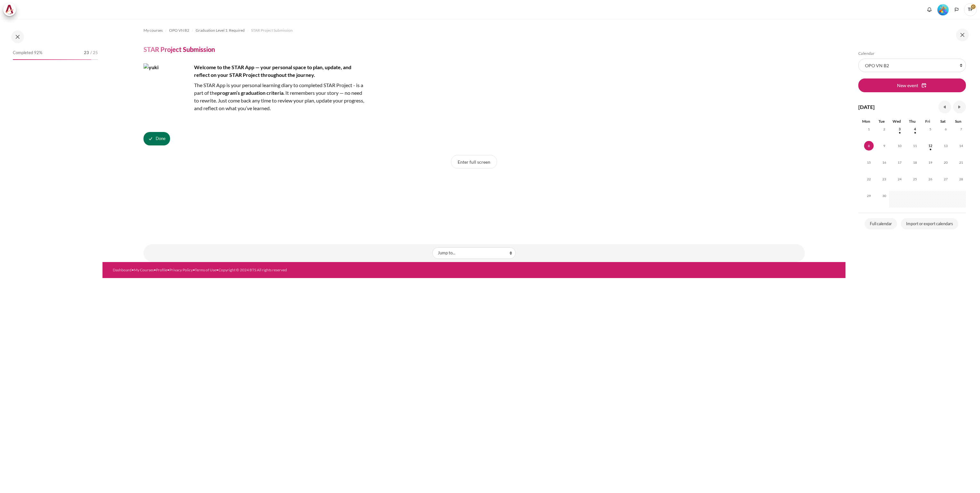  I want to click on section: Blocks, so click(912, 140).